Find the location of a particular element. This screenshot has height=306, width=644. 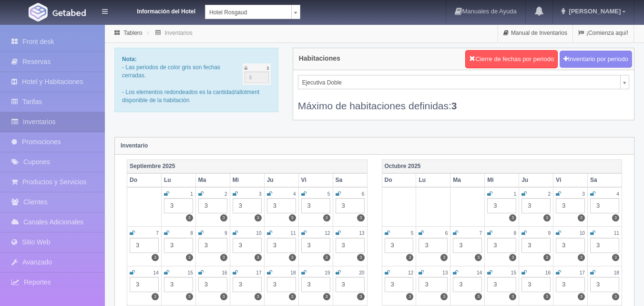

small: 9 is located at coordinates (226, 233).